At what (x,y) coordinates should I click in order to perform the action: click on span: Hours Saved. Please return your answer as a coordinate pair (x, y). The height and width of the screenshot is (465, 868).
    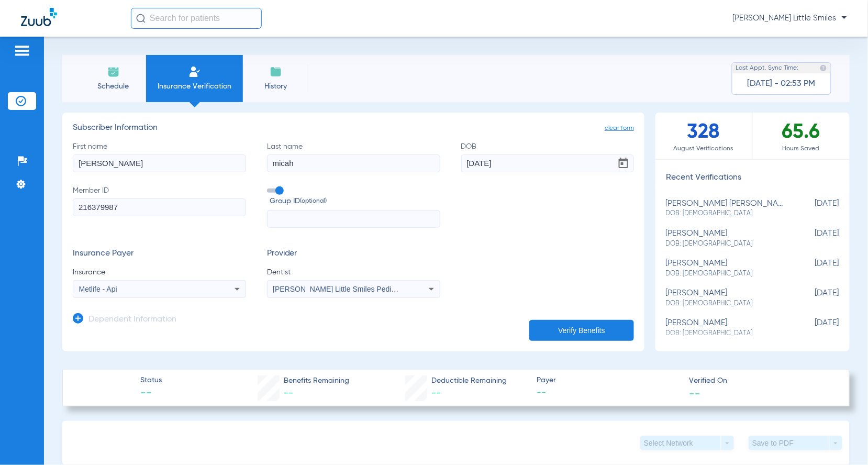
    Looking at the image, I should click on (801, 148).